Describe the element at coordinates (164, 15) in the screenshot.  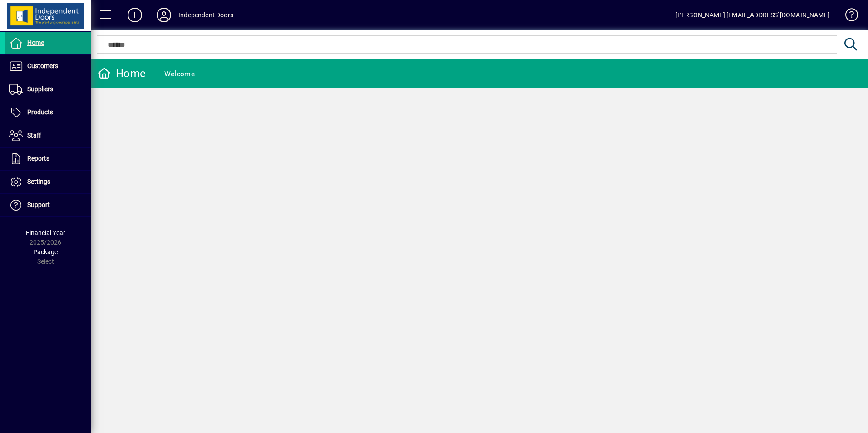
I see `button: Profile` at that location.